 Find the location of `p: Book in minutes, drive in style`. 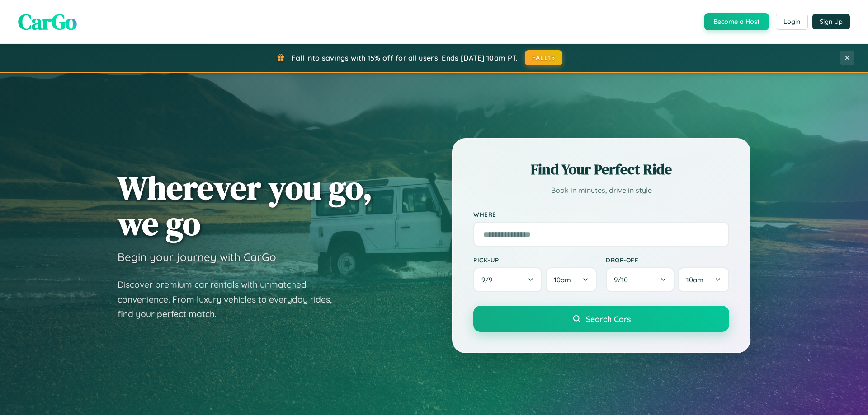

p: Book in minutes, drive in style is located at coordinates (601, 190).